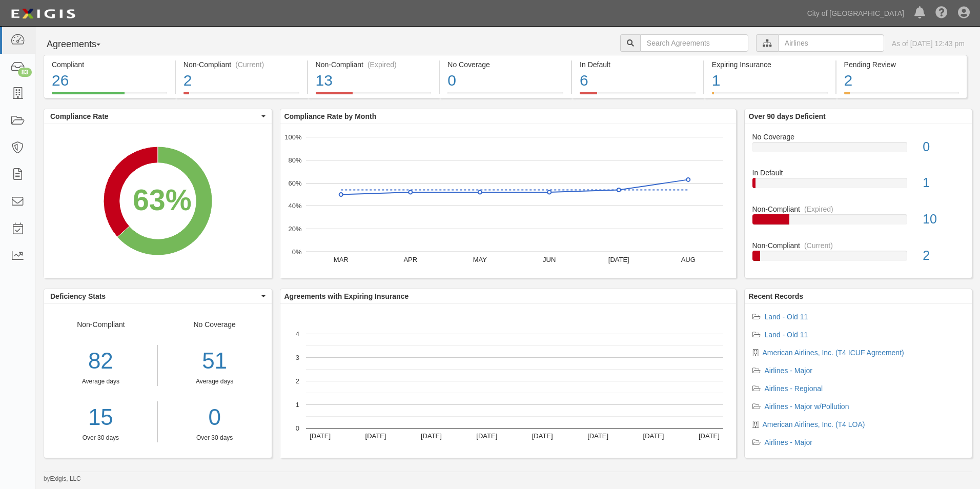 The width and height of the screenshot is (980, 489). Describe the element at coordinates (297, 381) in the screenshot. I see `text: 2` at that location.